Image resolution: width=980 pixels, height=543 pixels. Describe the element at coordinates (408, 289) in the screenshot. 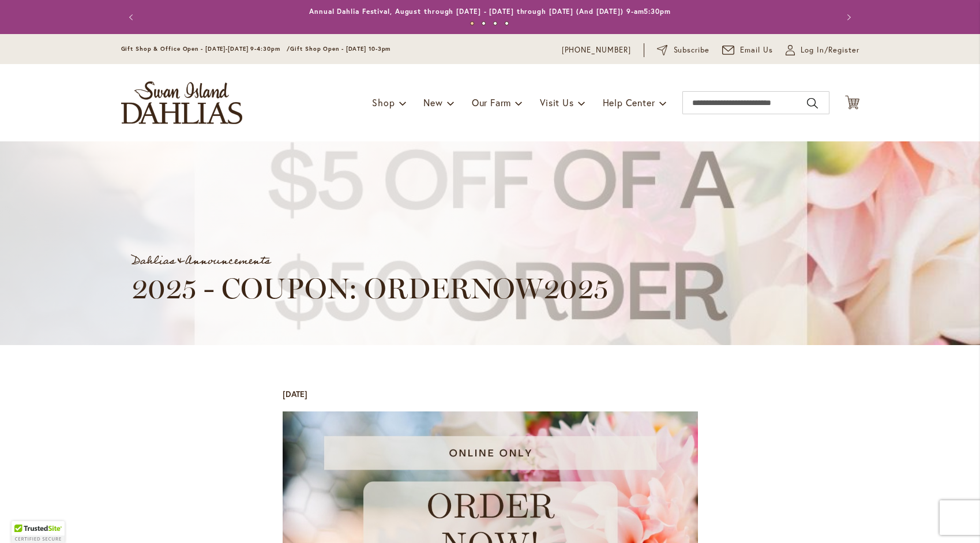

I see `h1: 2025 - COUPON: ORDERNOW2025` at that location.